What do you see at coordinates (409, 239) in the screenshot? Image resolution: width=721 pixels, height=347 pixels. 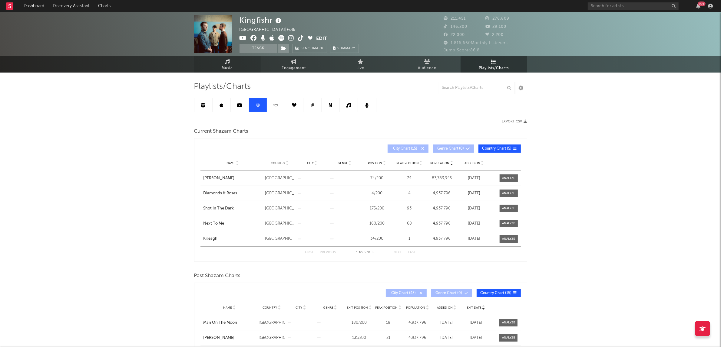 I see `div: 1` at bounding box center [409, 239].